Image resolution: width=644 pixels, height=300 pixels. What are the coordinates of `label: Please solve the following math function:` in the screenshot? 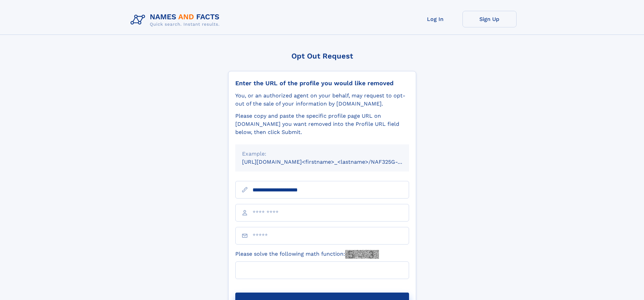 It's located at (307, 254).